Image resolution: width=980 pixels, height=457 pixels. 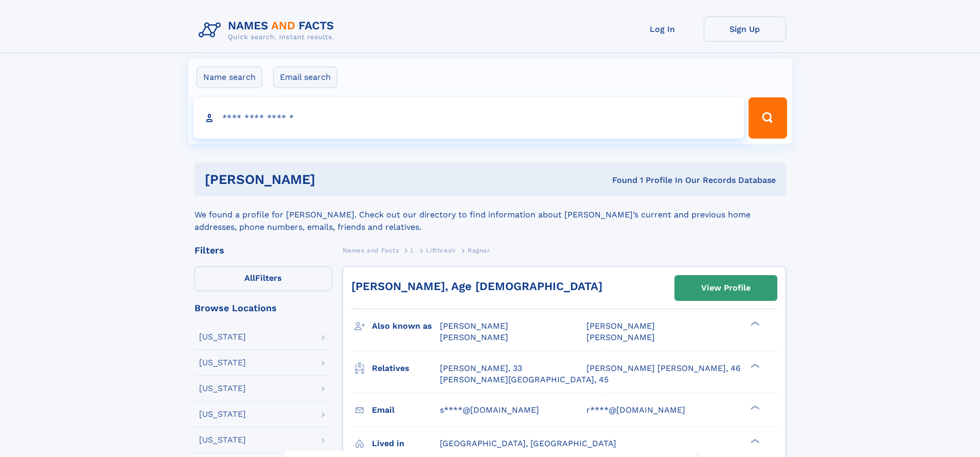 What do you see at coordinates (406, 410) in the screenshot?
I see `h3: Email` at bounding box center [406, 410].